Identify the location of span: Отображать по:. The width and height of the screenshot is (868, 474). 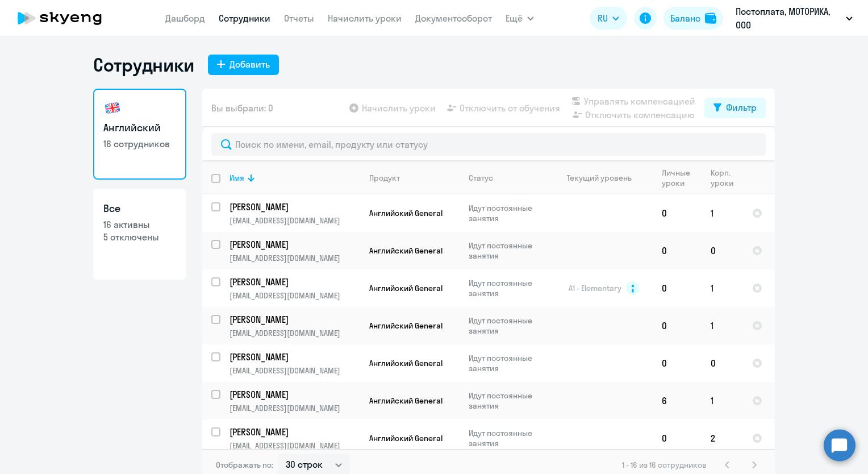
(244, 465).